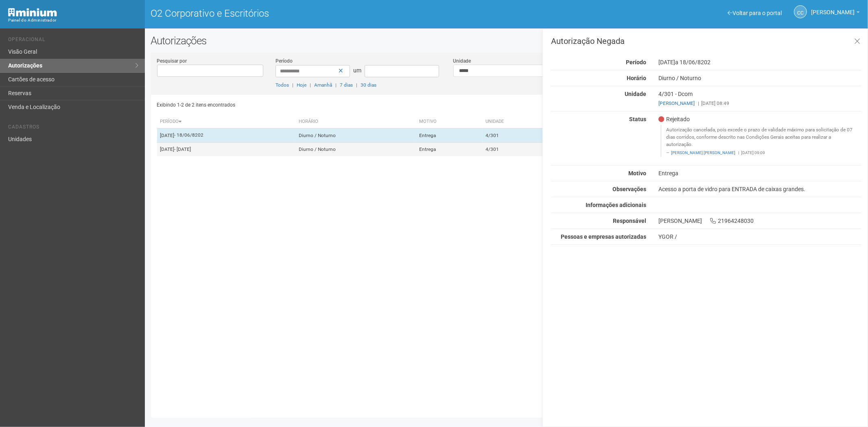  I want to click on a: 7 dias, so click(346, 85).